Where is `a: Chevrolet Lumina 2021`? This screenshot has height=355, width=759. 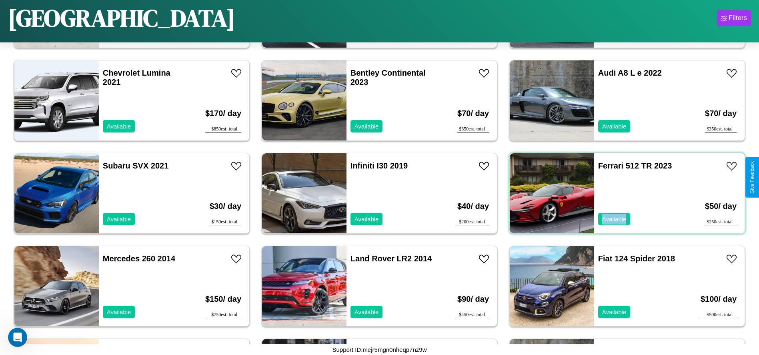 a: Chevrolet Lumina 2021 is located at coordinates (136, 77).